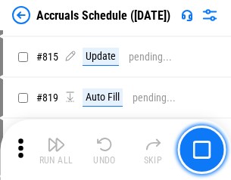 The width and height of the screenshot is (231, 180). I want to click on div: Auto Fill, so click(102, 98).